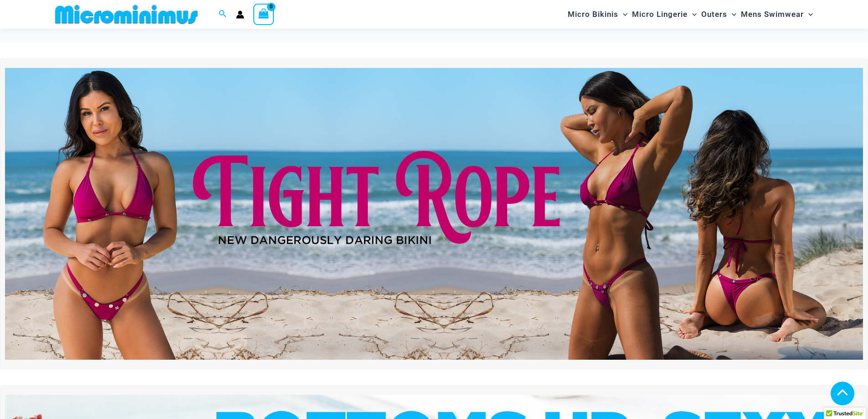 This screenshot has width=868, height=419. What do you see at coordinates (665, 14) in the screenshot?
I see `a: Micro LingerieMenu ToggleMenu Toggle` at bounding box center [665, 14].